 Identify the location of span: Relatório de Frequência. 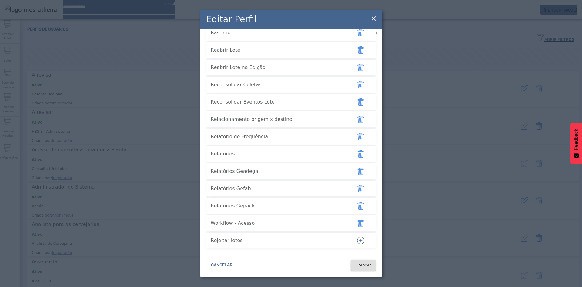
(279, 137).